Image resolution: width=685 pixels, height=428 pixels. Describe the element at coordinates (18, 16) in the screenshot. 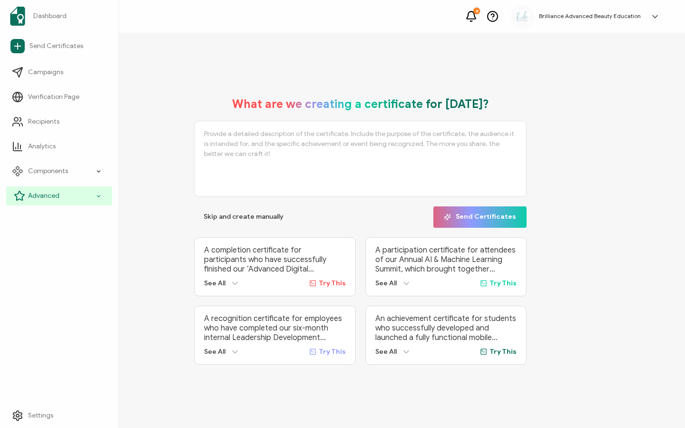

I see `img: sertifier-logomark-colored.svg` at that location.